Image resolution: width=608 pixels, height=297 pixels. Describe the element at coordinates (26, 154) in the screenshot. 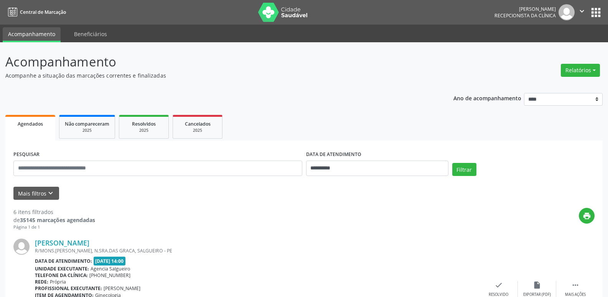

I see `label: PESQUISAR` at that location.